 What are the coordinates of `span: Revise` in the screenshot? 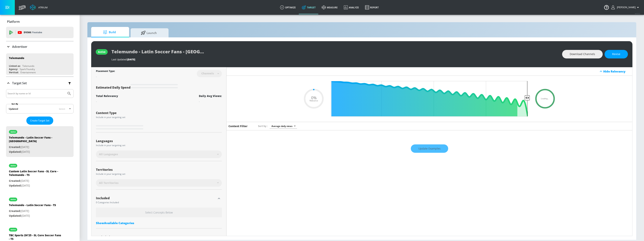 It's located at (616, 54).